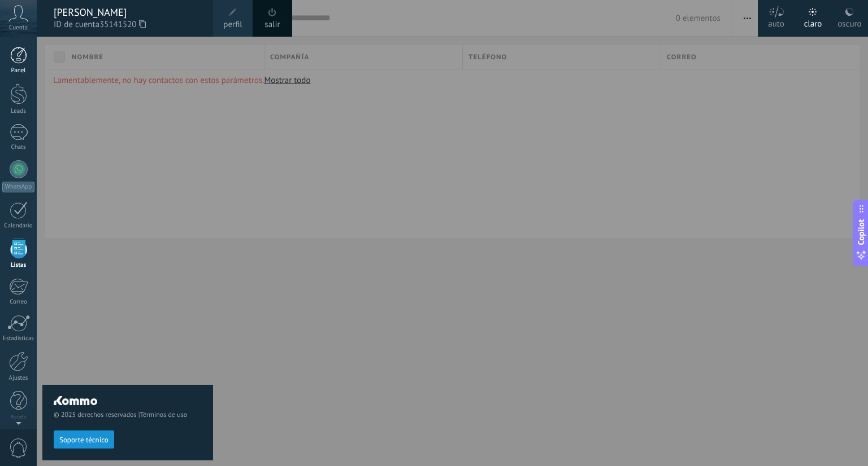  I want to click on span: Copilot, so click(861, 232).